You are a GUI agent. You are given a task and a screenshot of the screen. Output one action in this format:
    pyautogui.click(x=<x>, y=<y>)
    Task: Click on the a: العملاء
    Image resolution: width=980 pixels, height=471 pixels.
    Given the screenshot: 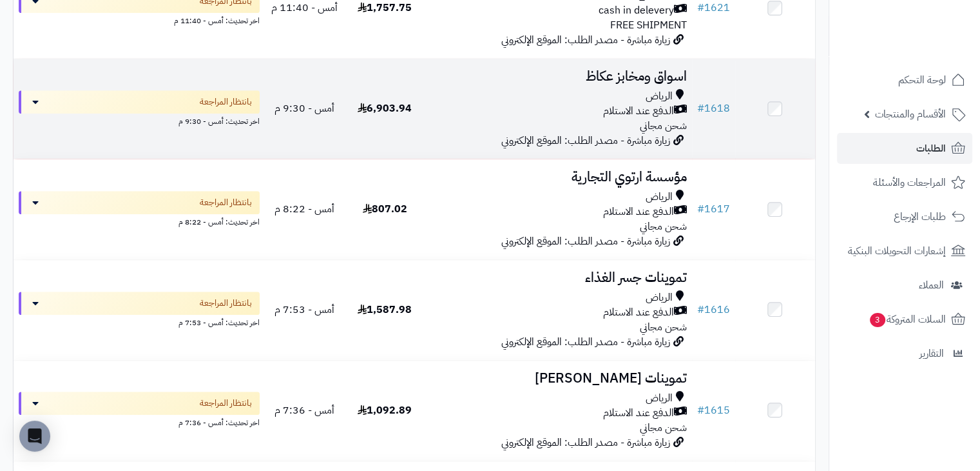 What is the action you would take?
    pyautogui.click(x=905, y=285)
    